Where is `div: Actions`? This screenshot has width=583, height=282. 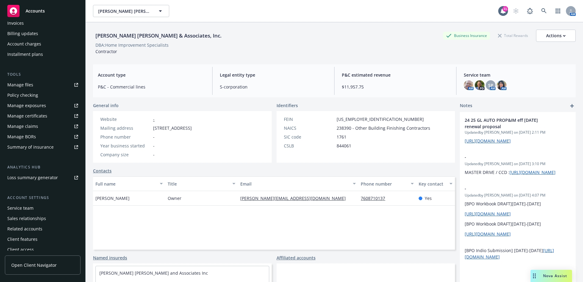
div: Actions is located at coordinates (556, 36).